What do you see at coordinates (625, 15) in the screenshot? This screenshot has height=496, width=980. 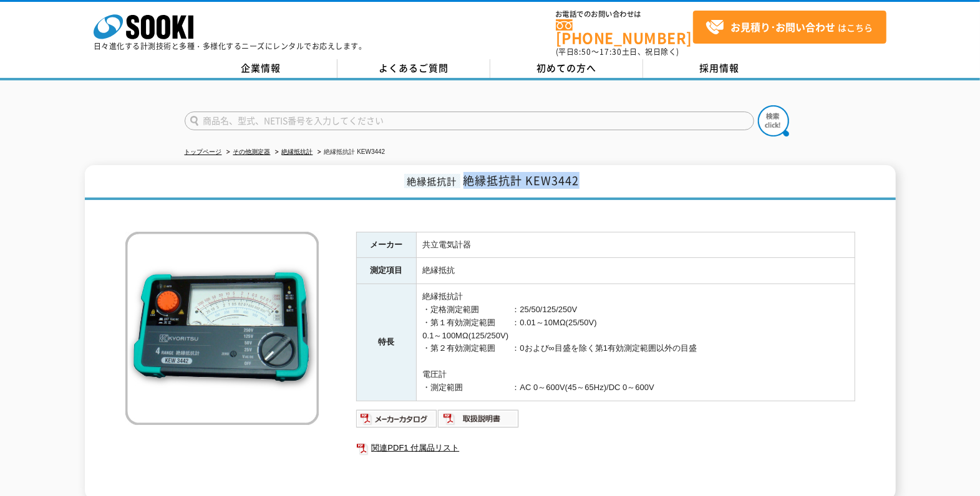 I see `span: お電話でのお問い合わせは` at bounding box center [625, 15].